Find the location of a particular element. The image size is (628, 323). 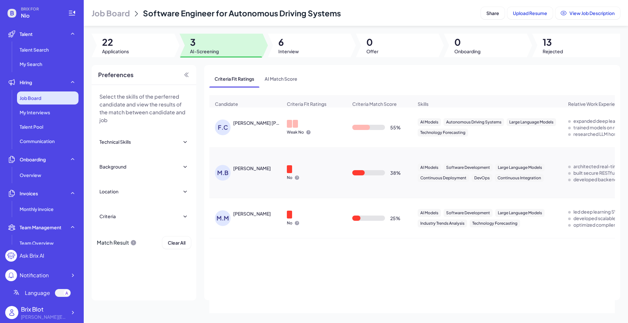

span: View Job Description is located at coordinates (592, 13).